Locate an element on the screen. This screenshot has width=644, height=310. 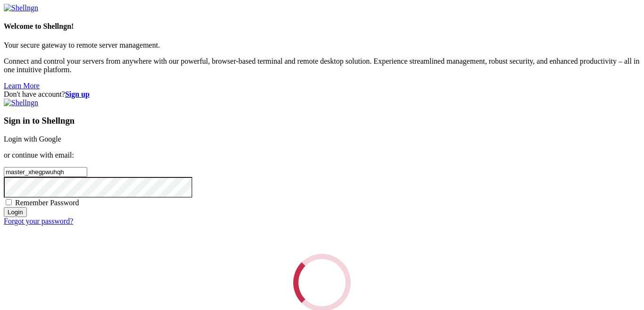
a: Forgot your password? is located at coordinates (38, 221).